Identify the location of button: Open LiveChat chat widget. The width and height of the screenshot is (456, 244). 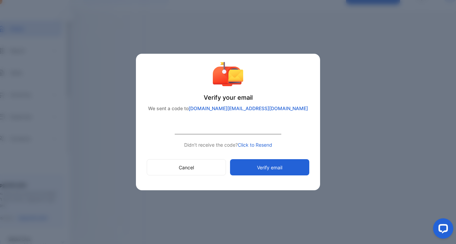
(16, 13).